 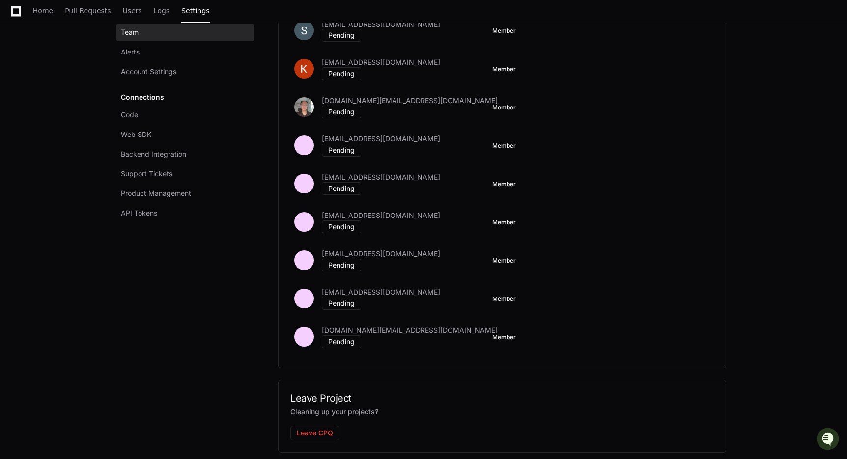 What do you see at coordinates (502, 398) in the screenshot?
I see `h2: Leave Project` at bounding box center [502, 398].